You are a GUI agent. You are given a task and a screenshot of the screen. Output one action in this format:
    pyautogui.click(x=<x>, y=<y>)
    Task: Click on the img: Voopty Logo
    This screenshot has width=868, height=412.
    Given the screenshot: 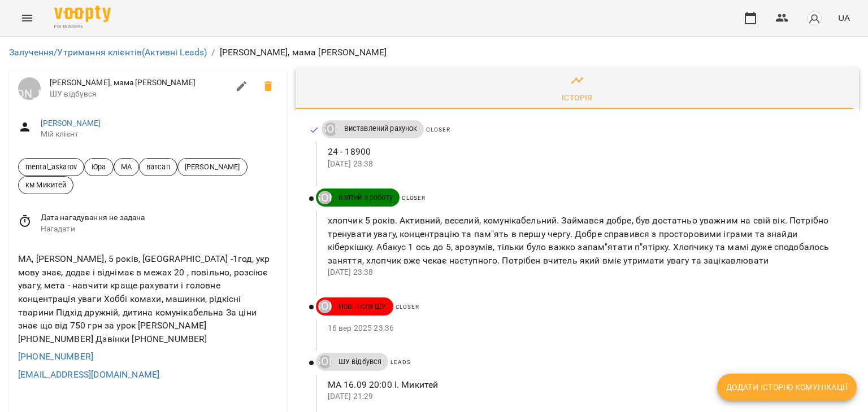 What is the action you would take?
    pyautogui.click(x=82, y=13)
    